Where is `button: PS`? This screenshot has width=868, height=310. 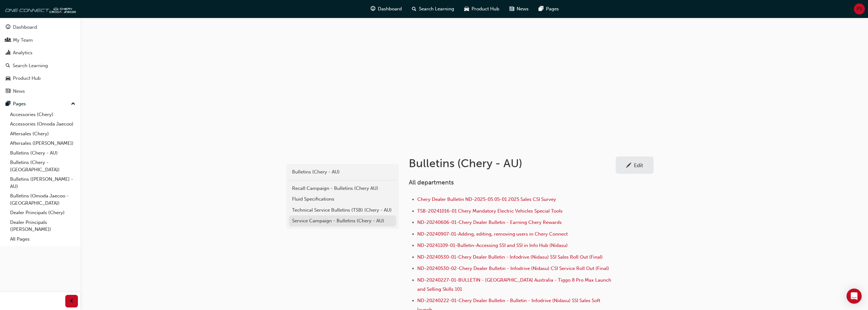
button: PS is located at coordinates (859, 9).